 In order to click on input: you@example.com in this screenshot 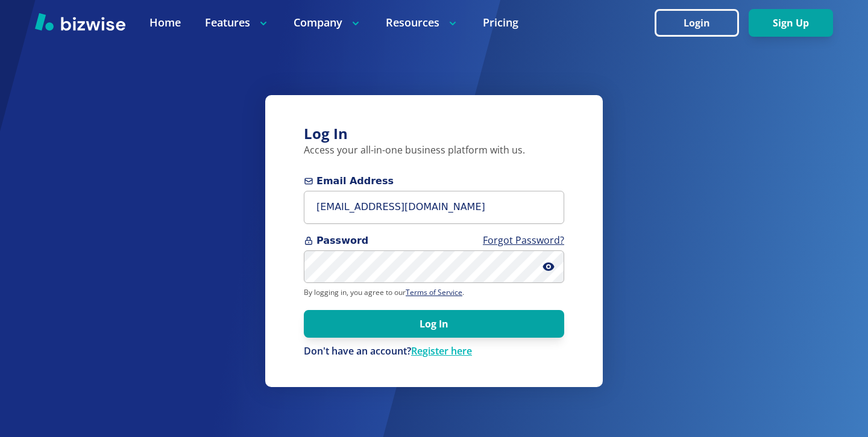, I will do `click(434, 207)`.